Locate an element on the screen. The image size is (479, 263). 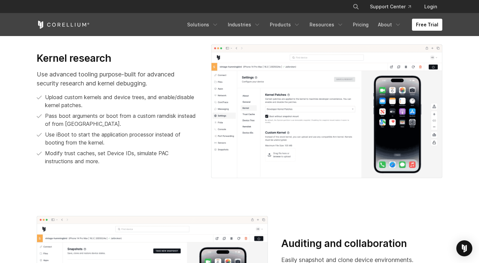
a: Login is located at coordinates (431, 7).